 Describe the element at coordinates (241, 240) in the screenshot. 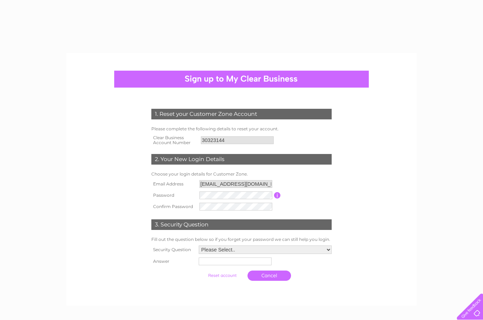

I see `td: Fill out the question below so if you forget your password we can still help you login.` at that location.